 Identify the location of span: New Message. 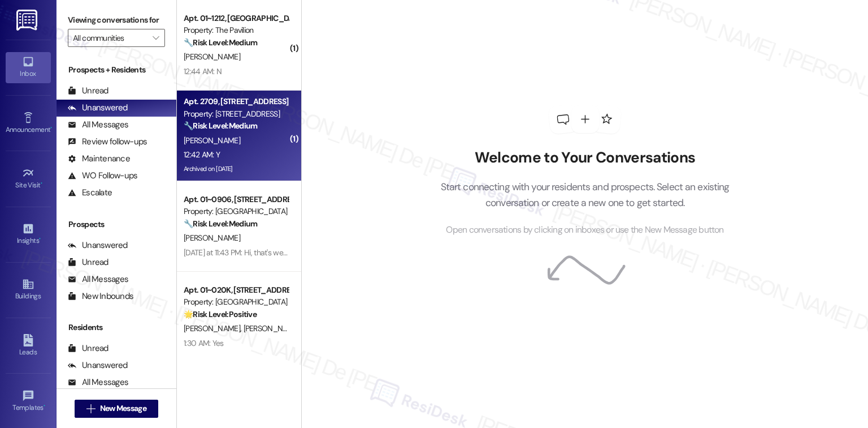
(123, 408).